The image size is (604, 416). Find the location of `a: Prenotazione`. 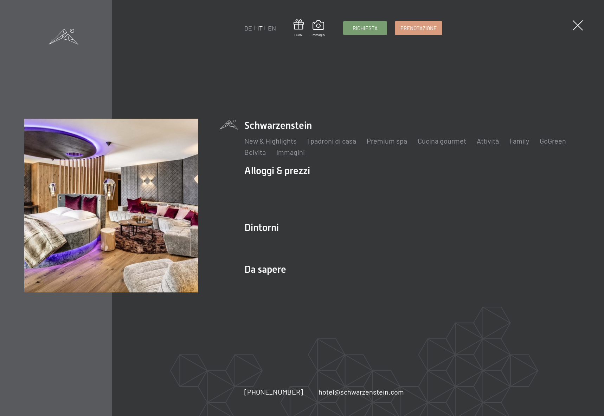

a: Prenotazione is located at coordinates (418, 28).